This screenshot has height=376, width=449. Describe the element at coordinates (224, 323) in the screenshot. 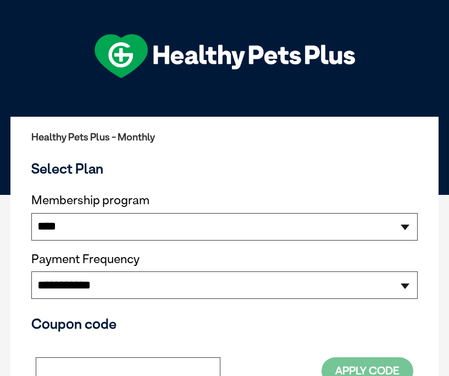

I see `h3: Coupon code` at that location.